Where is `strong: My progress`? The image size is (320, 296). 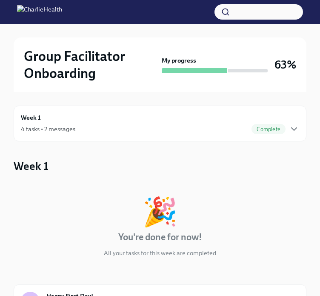
strong: My progress is located at coordinates (179, 60).